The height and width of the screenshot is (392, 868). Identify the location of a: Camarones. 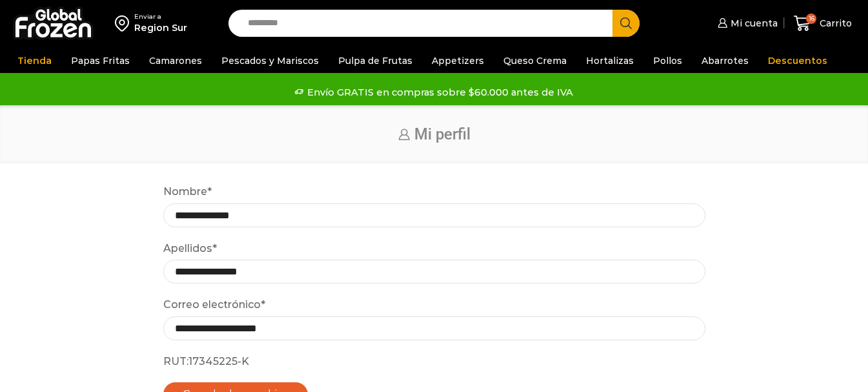
(176, 60).